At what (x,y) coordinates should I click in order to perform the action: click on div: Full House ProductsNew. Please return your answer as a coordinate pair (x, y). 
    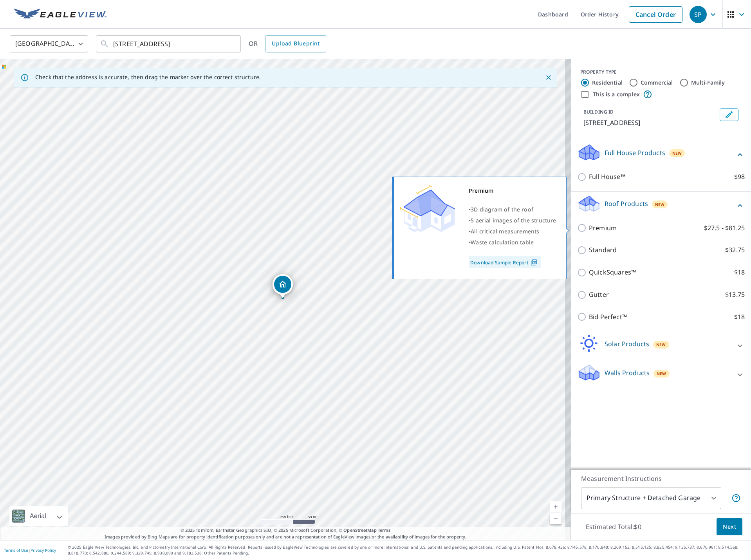
    Looking at the image, I should click on (661, 155).